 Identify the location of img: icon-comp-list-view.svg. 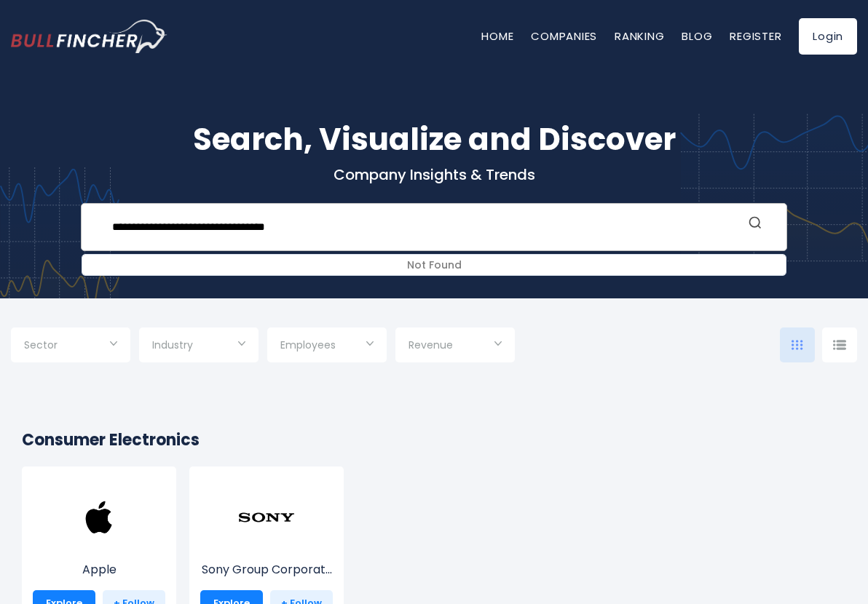
(840, 345).